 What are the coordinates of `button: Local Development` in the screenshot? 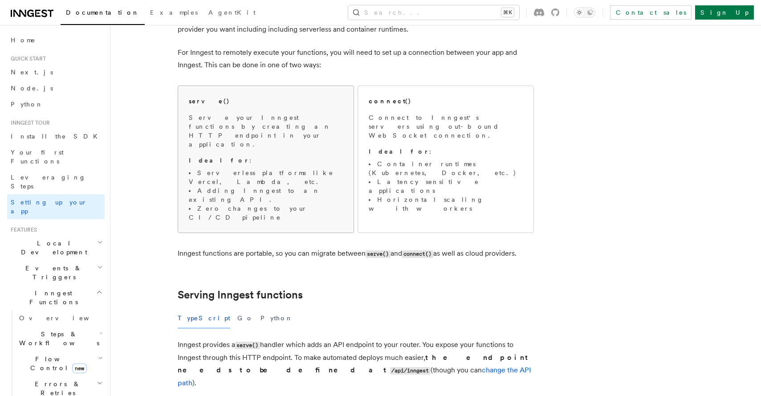 It's located at (56, 248).